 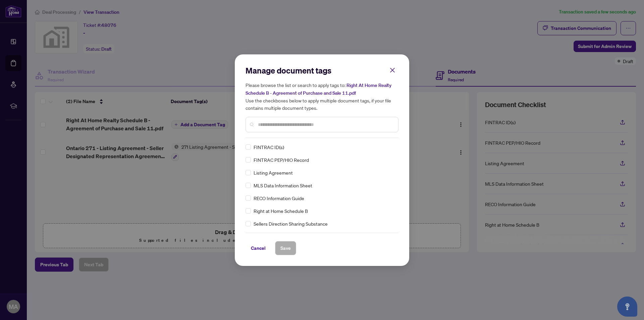 I want to click on button: Cancel, so click(x=258, y=248).